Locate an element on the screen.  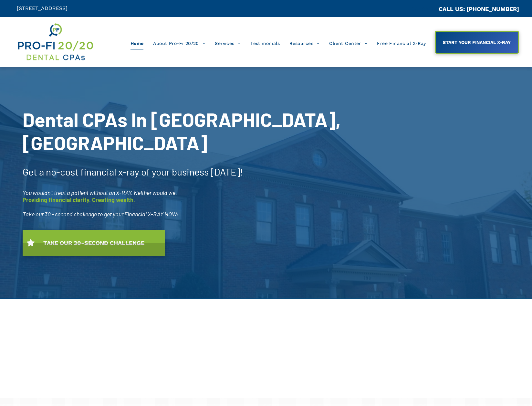
span: START YOUR FINANCIAL X-RAY is located at coordinates (477, 42).